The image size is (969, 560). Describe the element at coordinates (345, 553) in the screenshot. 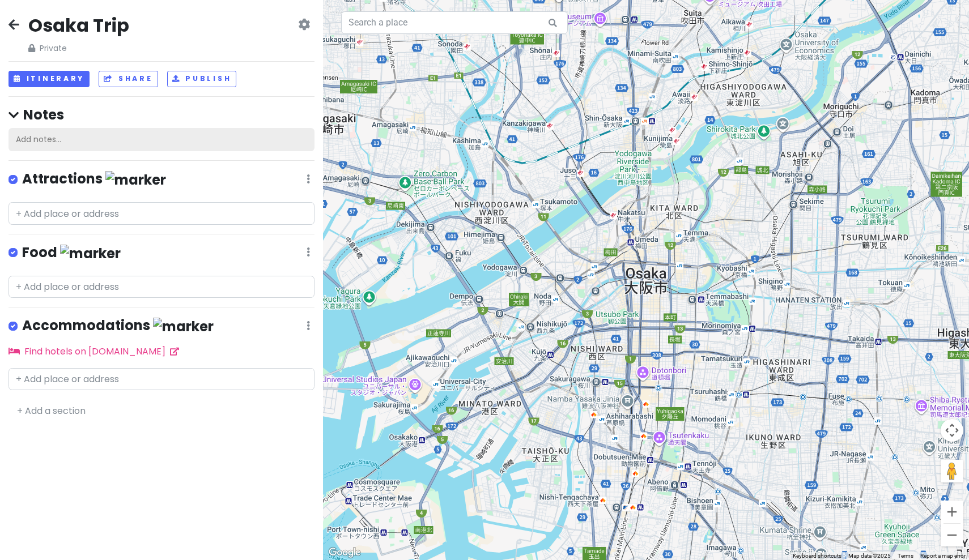

I see `img: Google` at that location.